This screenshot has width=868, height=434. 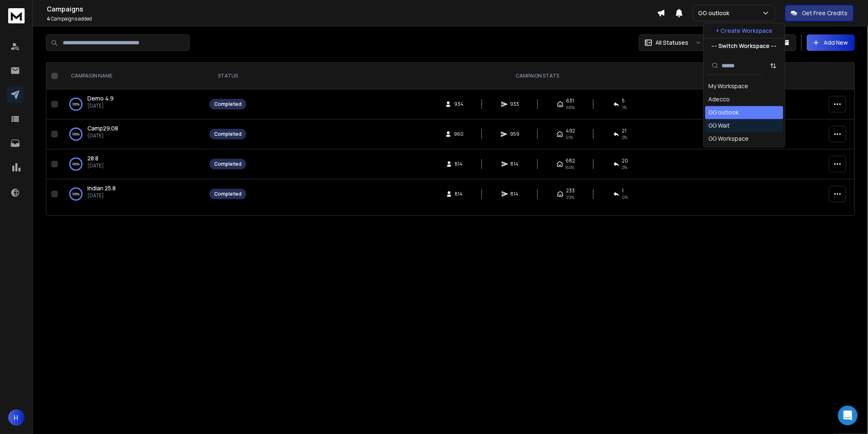 What do you see at coordinates (625, 197) in the screenshot?
I see `span: 0 %` at bounding box center [625, 197].